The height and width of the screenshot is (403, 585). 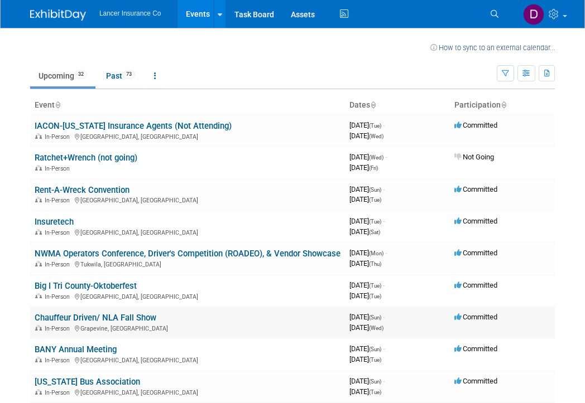 I want to click on th: Event, so click(x=187, y=105).